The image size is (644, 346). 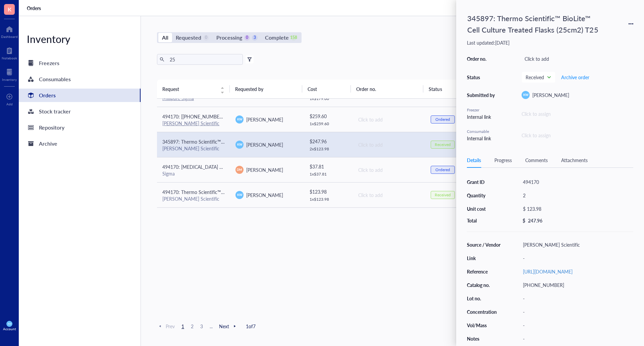 I want to click on a: Stock tracker, so click(x=80, y=111).